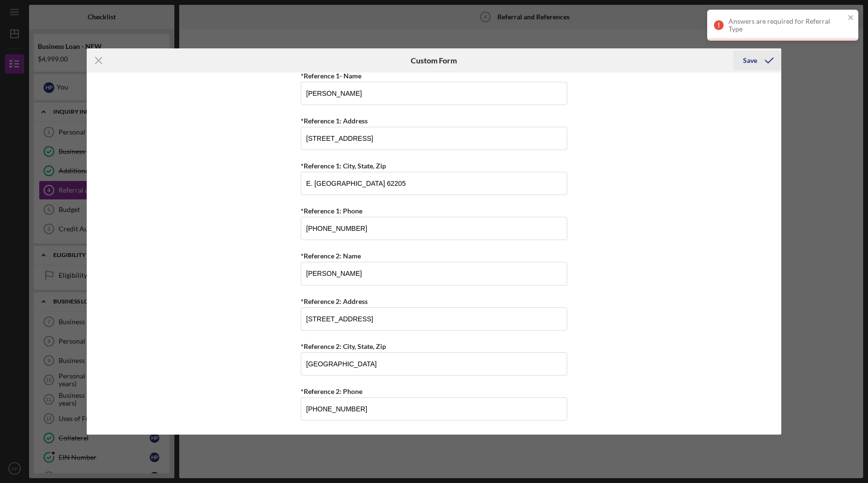  What do you see at coordinates (434, 60) in the screenshot?
I see `h6: Custom Form` at bounding box center [434, 60].